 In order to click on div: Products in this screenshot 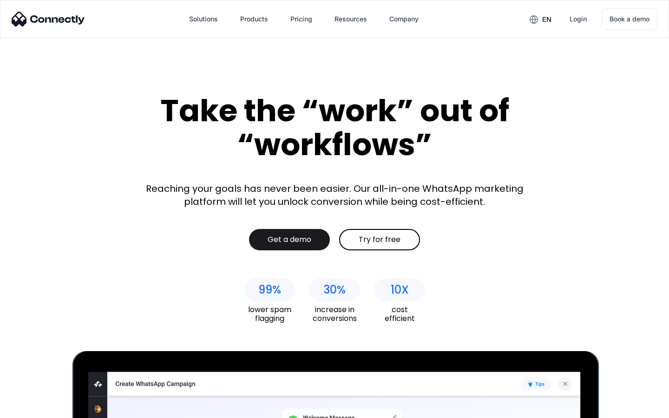, I will do `click(254, 19)`.